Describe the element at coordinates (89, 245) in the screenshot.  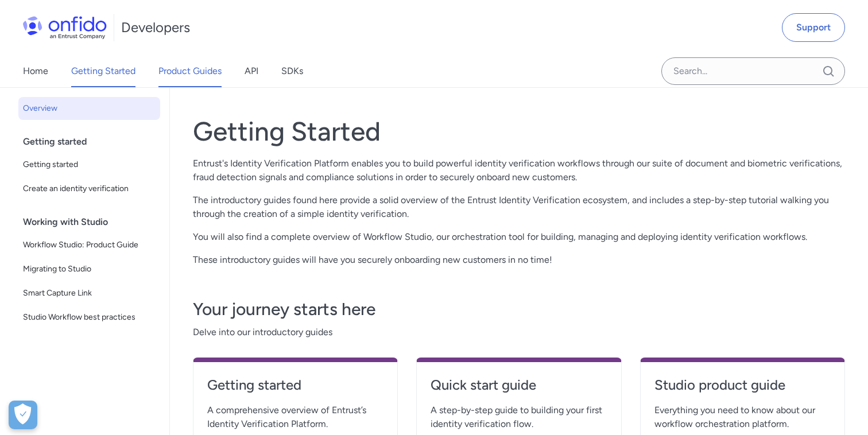
I see `a: Workflow Studio: Product Guide` at that location.